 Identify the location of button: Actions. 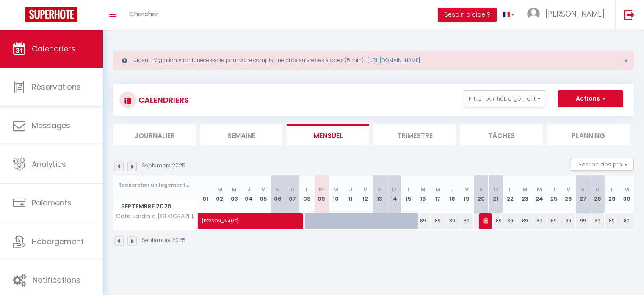
(591, 99).